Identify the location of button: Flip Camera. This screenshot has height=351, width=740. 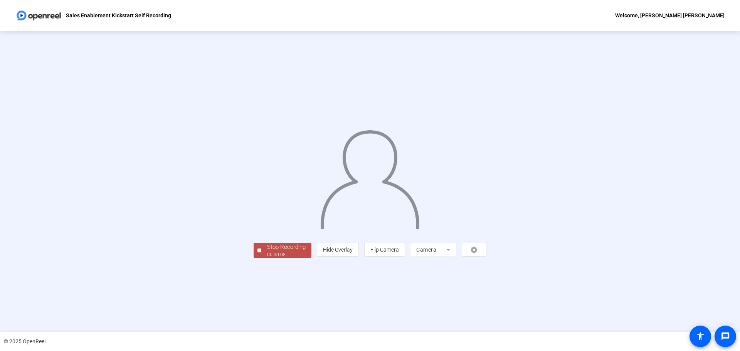
(385, 250).